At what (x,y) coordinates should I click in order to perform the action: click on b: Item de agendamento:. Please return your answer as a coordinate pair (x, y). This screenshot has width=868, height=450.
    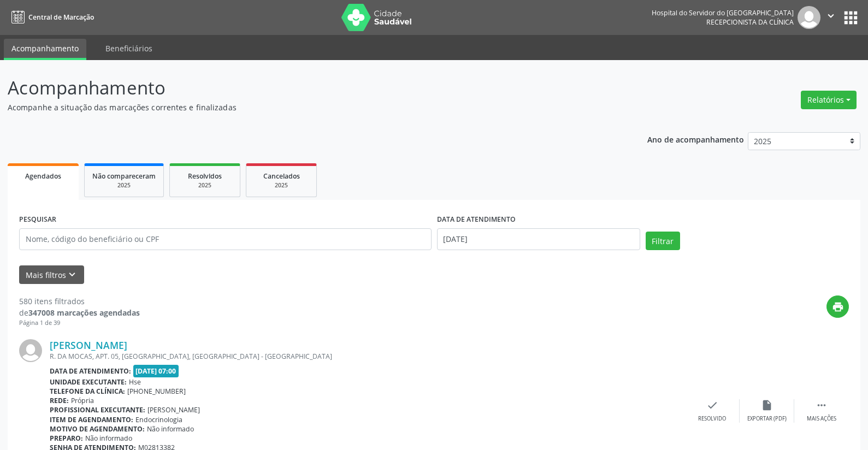
    Looking at the image, I should click on (91, 420).